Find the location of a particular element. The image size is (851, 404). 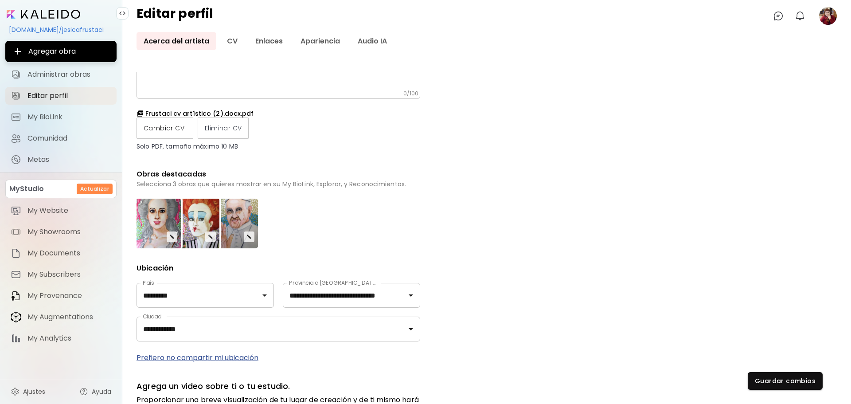

span: Editar perfil is located at coordinates (69, 96).